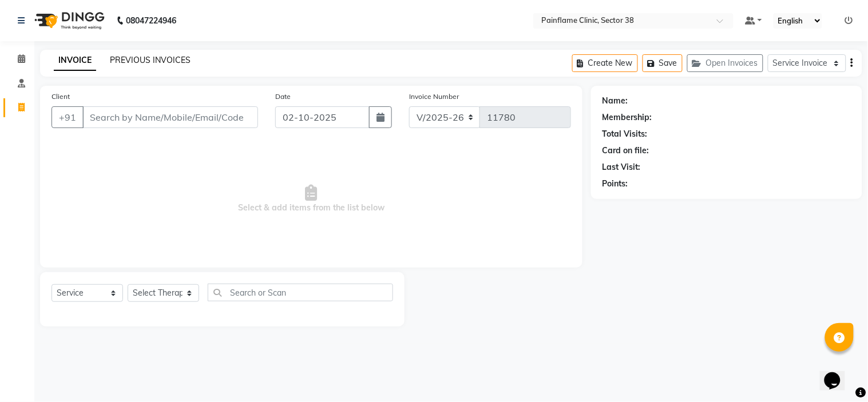 This screenshot has height=402, width=868. What do you see at coordinates (67, 117) in the screenshot?
I see `button: +91` at bounding box center [67, 117].